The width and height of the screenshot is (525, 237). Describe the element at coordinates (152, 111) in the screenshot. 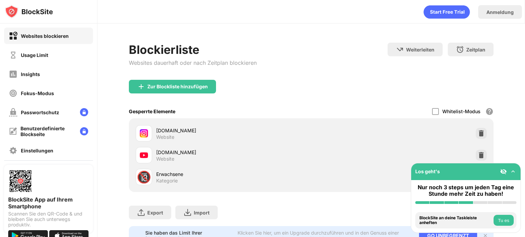

I see `div: Gesperrte Elemente` at that location.